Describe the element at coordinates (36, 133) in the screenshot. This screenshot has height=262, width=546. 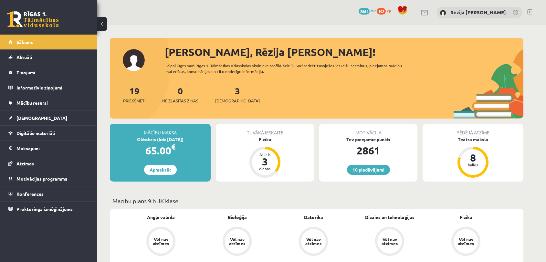
I see `span: Digitālie materiāli` at that location.